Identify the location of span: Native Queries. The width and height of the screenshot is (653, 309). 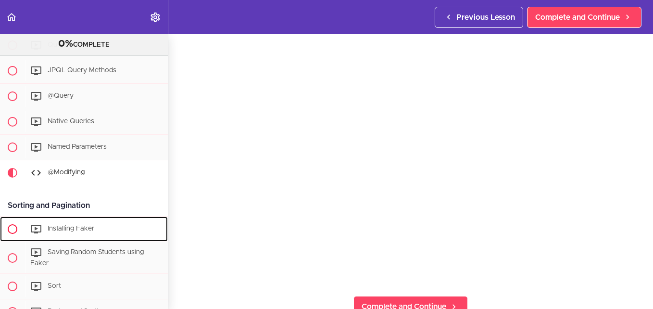
(71, 121).